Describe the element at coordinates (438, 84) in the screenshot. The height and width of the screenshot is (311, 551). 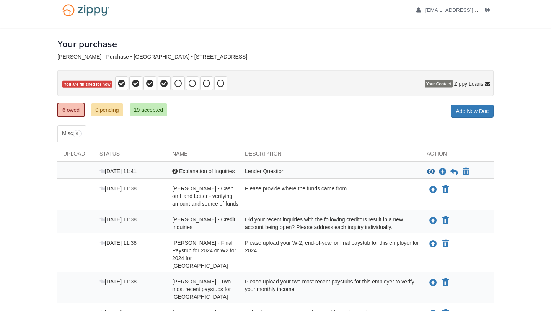
I see `span: Your Contact` at that location.